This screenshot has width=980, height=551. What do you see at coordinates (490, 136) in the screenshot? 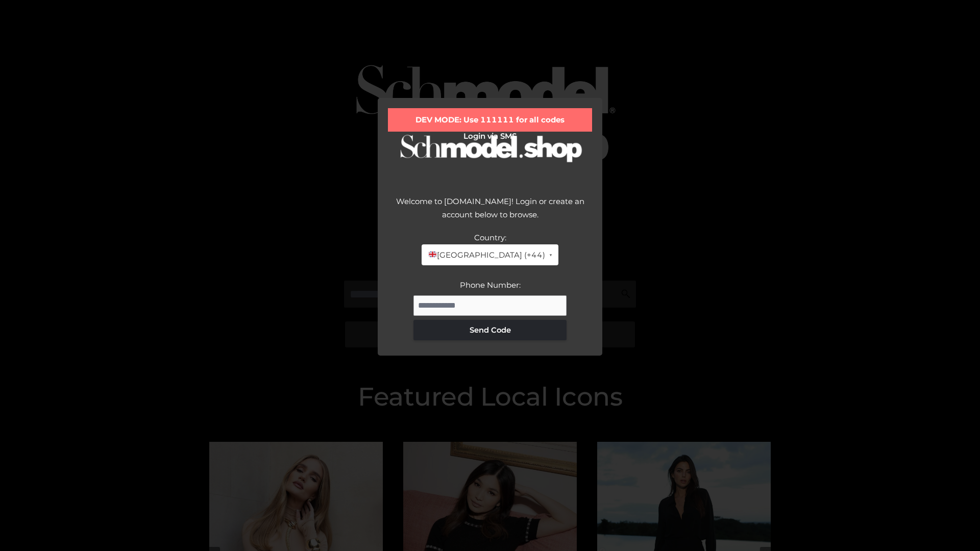
I see `h2: Login via SMS` at bounding box center [490, 136].